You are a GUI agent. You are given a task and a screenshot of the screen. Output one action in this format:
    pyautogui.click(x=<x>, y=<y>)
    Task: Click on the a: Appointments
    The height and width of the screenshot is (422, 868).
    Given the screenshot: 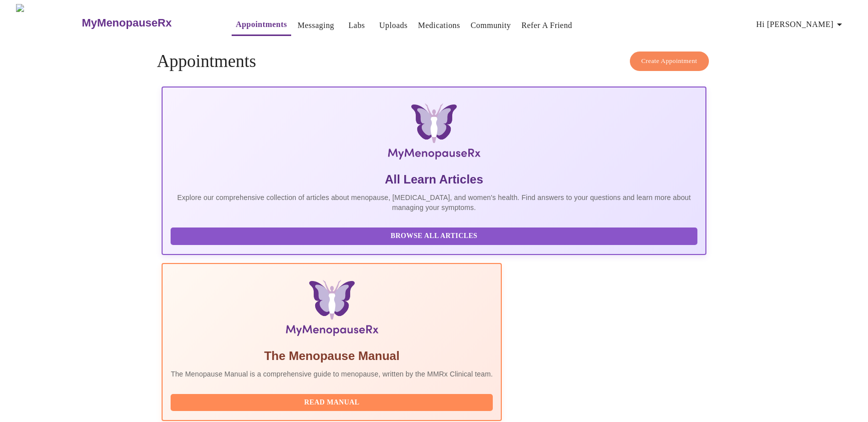 What is the action you would take?
    pyautogui.click(x=261, y=25)
    